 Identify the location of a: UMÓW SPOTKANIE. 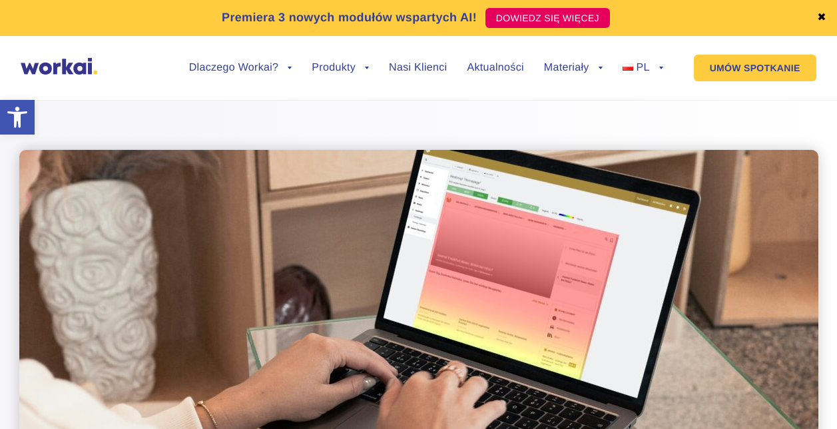
(755, 68).